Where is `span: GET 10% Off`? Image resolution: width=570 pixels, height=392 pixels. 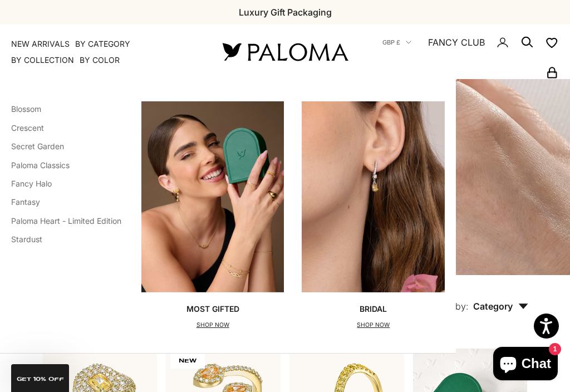 span: GET 10% Off is located at coordinates (40, 379).